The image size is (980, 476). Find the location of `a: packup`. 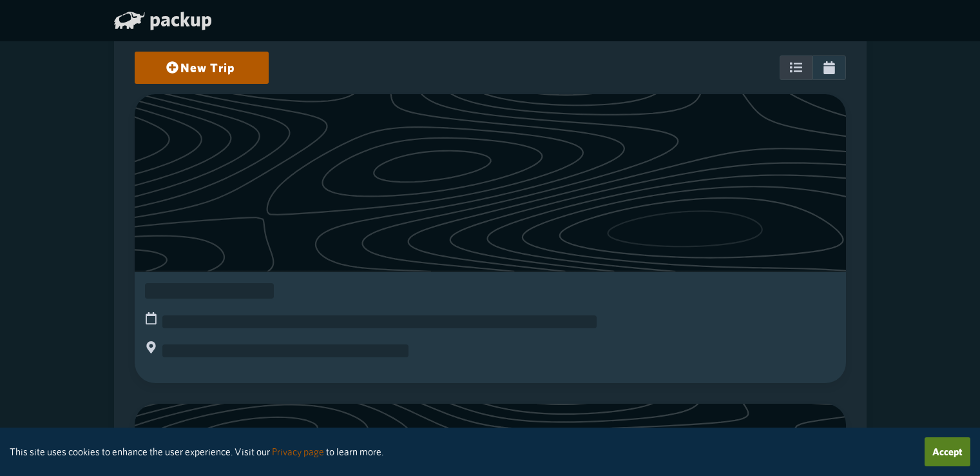

a: packup is located at coordinates (163, 21).